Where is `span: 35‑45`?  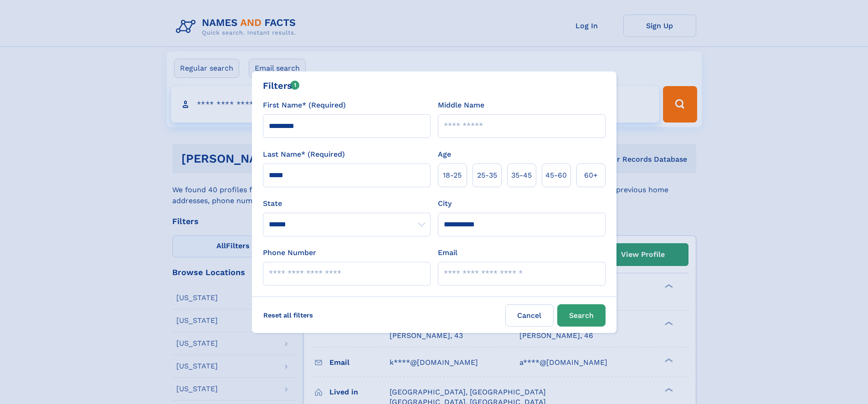
span: 35‑45 is located at coordinates (521, 175).